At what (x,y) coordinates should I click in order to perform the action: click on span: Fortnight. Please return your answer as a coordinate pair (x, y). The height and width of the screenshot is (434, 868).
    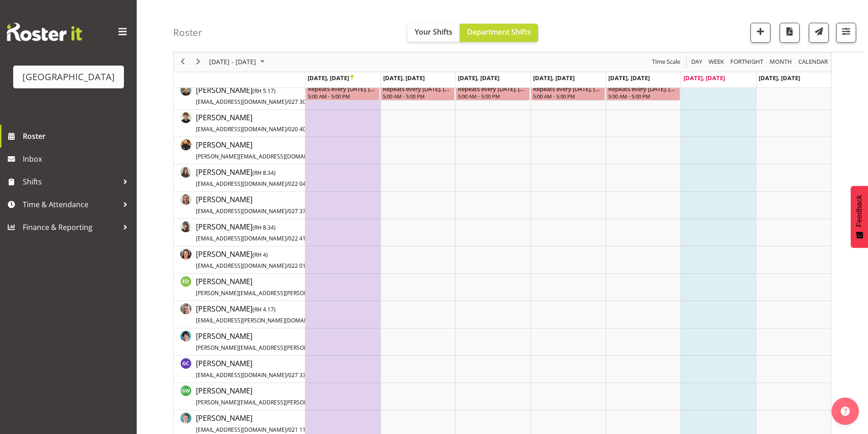
    Looking at the image, I should click on (747, 62).